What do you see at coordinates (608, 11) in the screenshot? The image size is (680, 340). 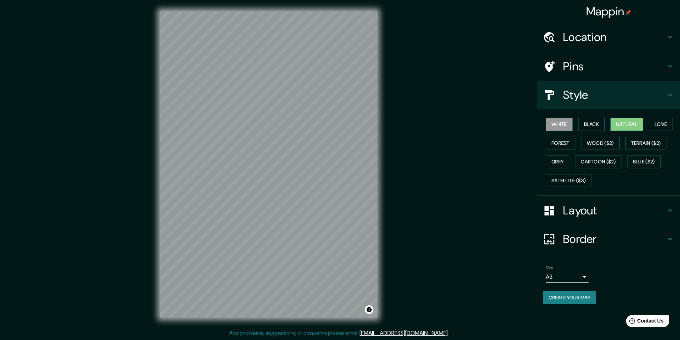 I see `h4: Mappin` at bounding box center [608, 11].